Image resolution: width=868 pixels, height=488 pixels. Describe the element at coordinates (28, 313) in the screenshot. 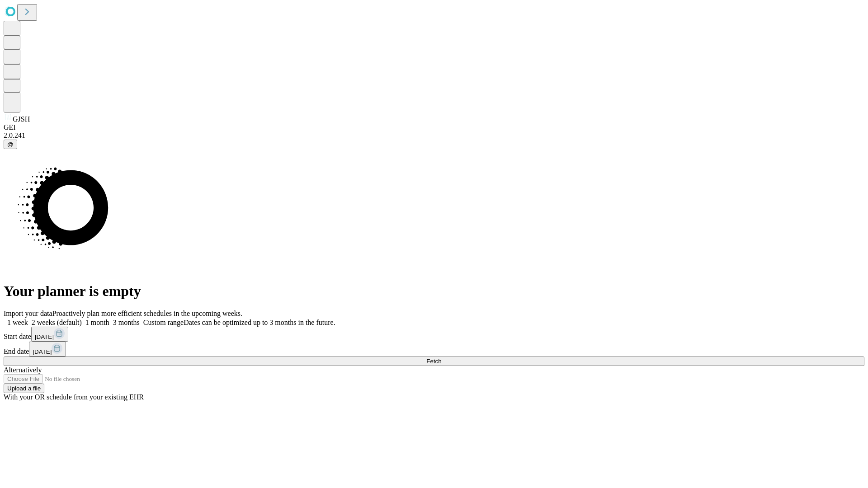

I see `span: Import your data` at that location.